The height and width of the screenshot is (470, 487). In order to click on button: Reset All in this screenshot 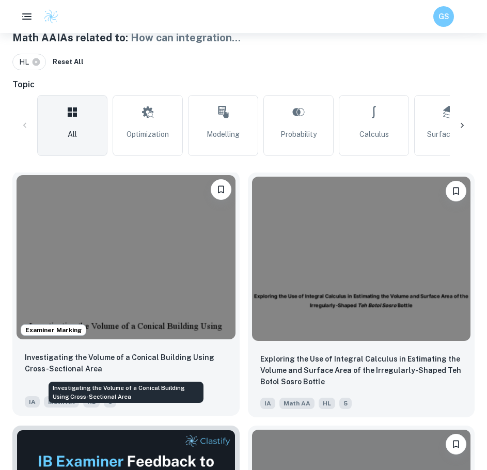, I will do `click(68, 62)`.